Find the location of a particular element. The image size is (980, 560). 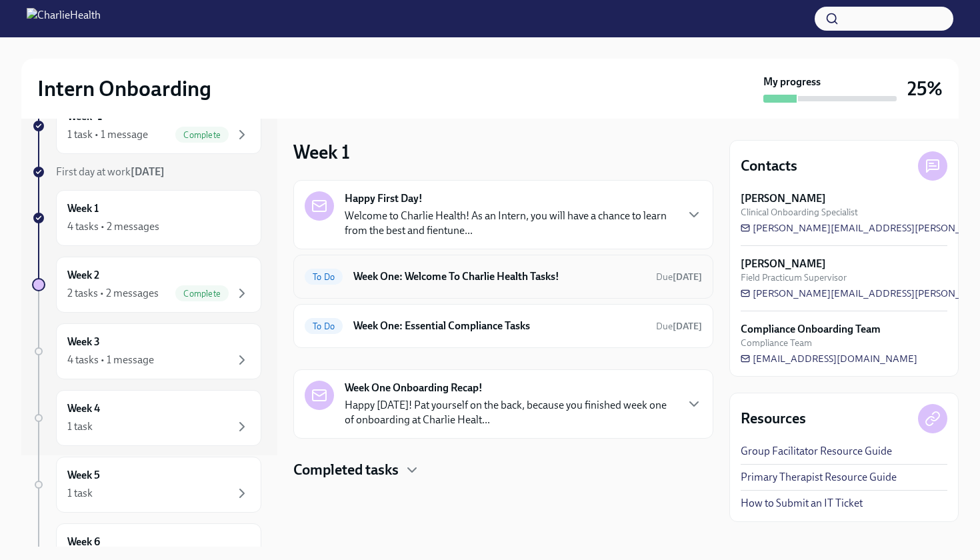

a: Week 41 task is located at coordinates (147, 418).